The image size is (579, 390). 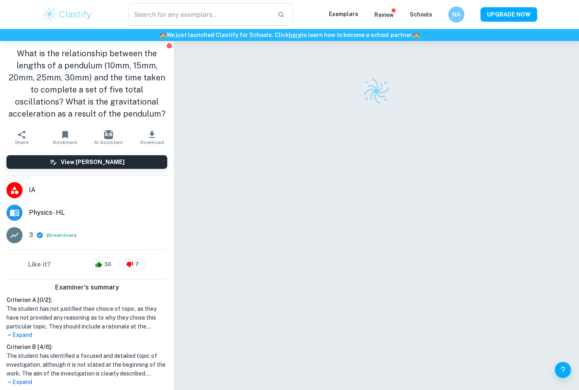 I want to click on p: Exemplars, so click(x=344, y=14).